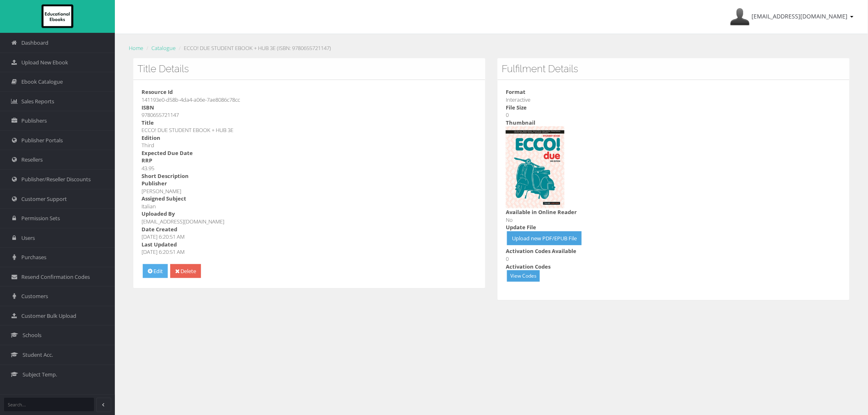 This screenshot has width=868, height=415. What do you see at coordinates (524, 276) in the screenshot?
I see `a: View Codes` at bounding box center [524, 276].